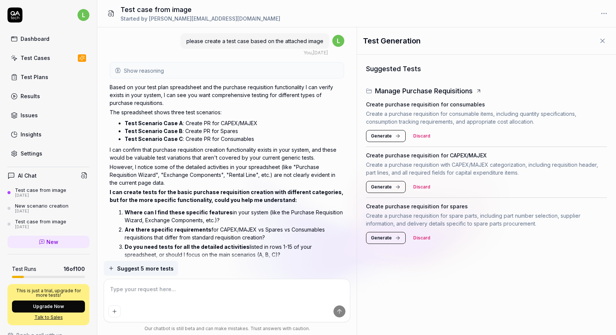 The height and width of the screenshot is (335, 616). What do you see at coordinates (48, 115) in the screenshot?
I see `a: Issues` at bounding box center [48, 115].